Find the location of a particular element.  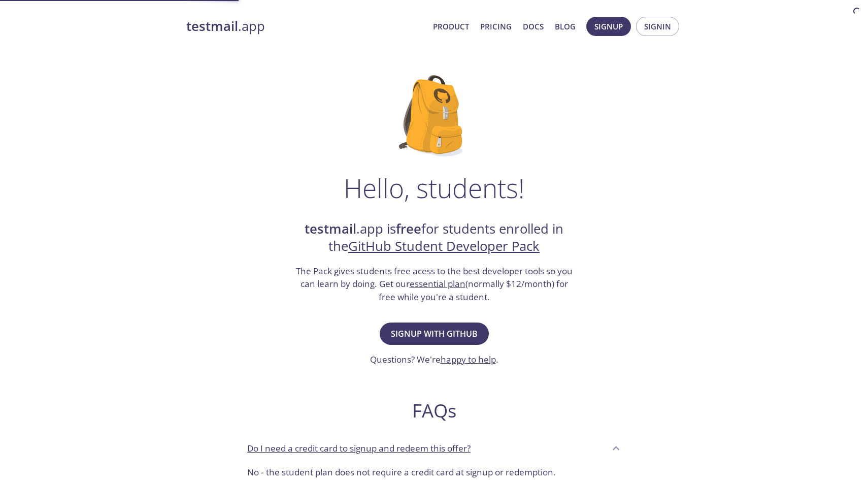

a: GitHub Student Developer Pack is located at coordinates (444, 246).